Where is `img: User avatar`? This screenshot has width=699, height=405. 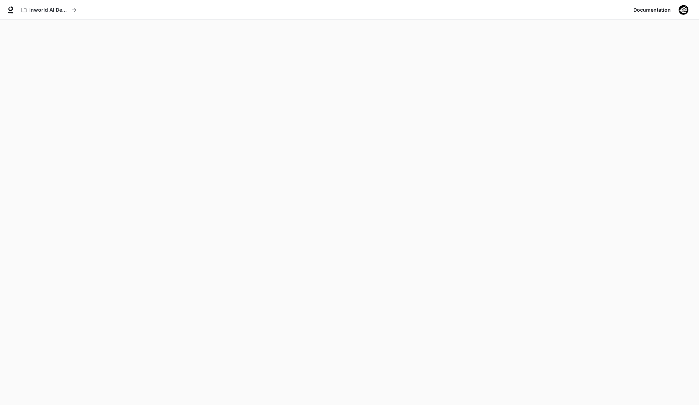 img: User avatar is located at coordinates (684, 10).